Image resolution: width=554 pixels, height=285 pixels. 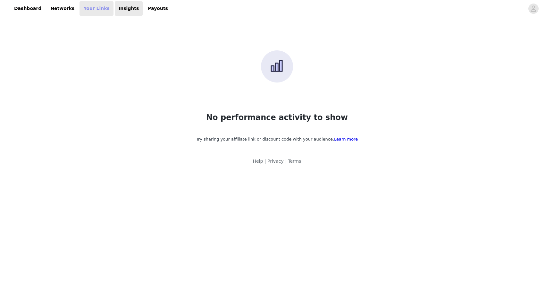 What do you see at coordinates (28, 8) in the screenshot?
I see `a: Dashboard` at bounding box center [28, 8].